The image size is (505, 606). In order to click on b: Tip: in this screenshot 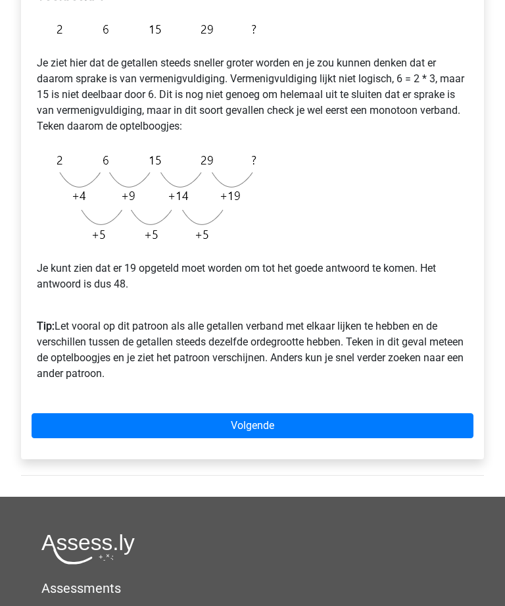, I will do `click(45, 325)`.